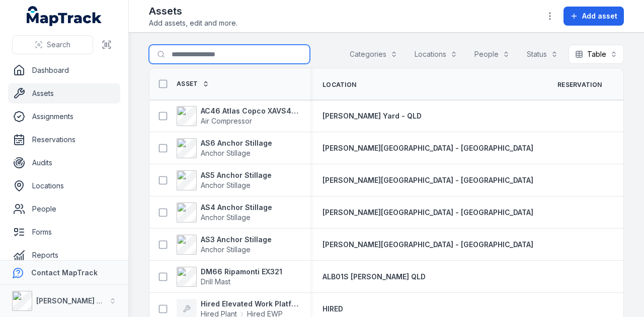 The image size is (644, 317). I want to click on a: Assignments, so click(64, 117).